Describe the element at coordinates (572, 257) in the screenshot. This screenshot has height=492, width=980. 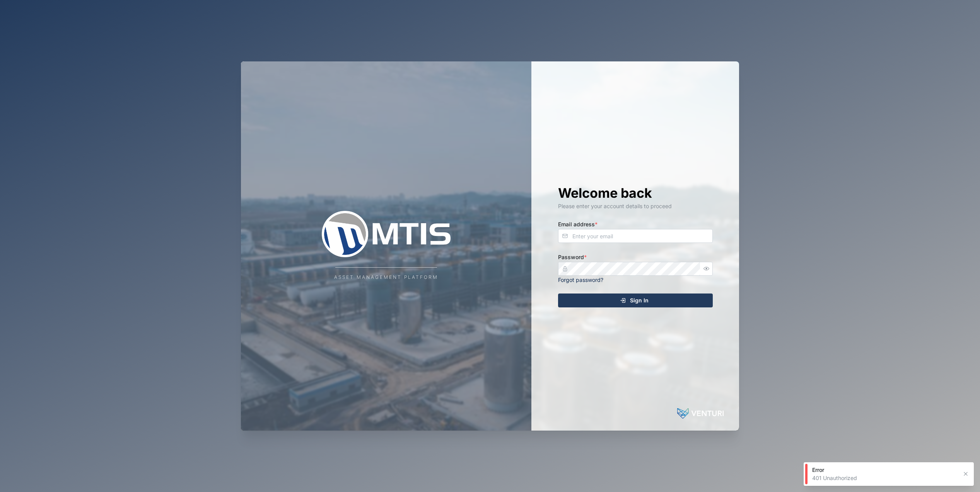
I see `label: Password` at that location.